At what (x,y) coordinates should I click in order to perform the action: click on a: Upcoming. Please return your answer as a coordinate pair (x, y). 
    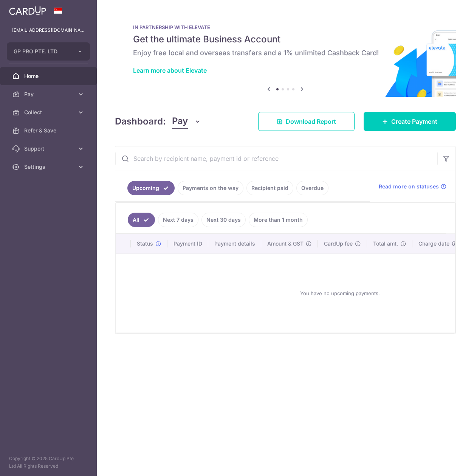
    Looking at the image, I should click on (151, 188).